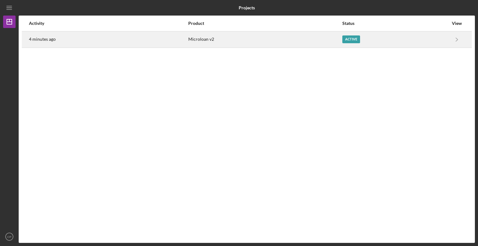 This screenshot has height=246, width=478. I want to click on div: Active, so click(351, 39).